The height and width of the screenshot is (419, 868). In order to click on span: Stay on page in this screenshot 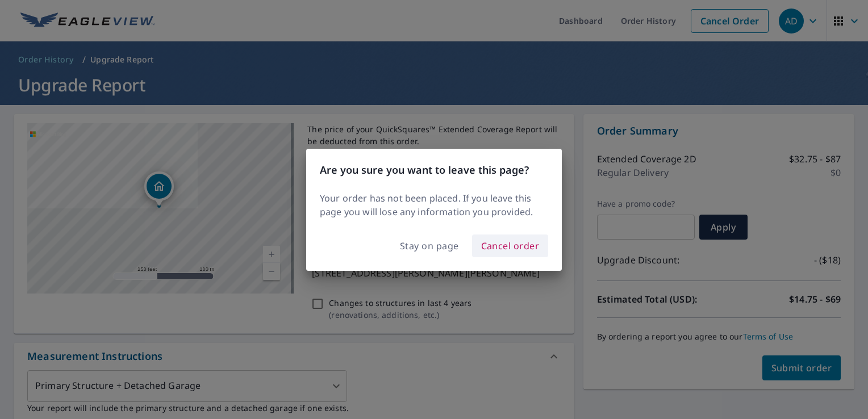, I will do `click(429, 246)`.